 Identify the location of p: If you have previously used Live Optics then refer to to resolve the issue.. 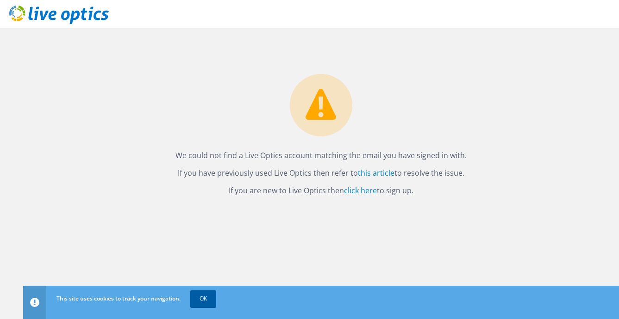
(321, 173).